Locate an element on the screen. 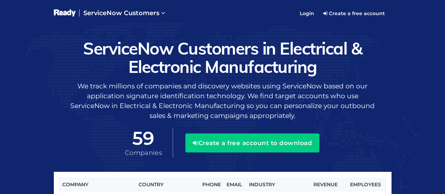 The width and height of the screenshot is (445, 194). span: Companies is located at coordinates (144, 153).